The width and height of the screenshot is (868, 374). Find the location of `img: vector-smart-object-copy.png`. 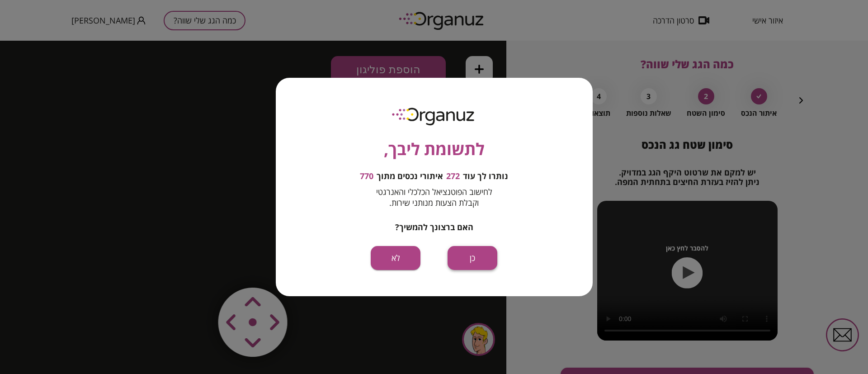

img: vector-smart-object-copy.png is located at coordinates (253, 281).